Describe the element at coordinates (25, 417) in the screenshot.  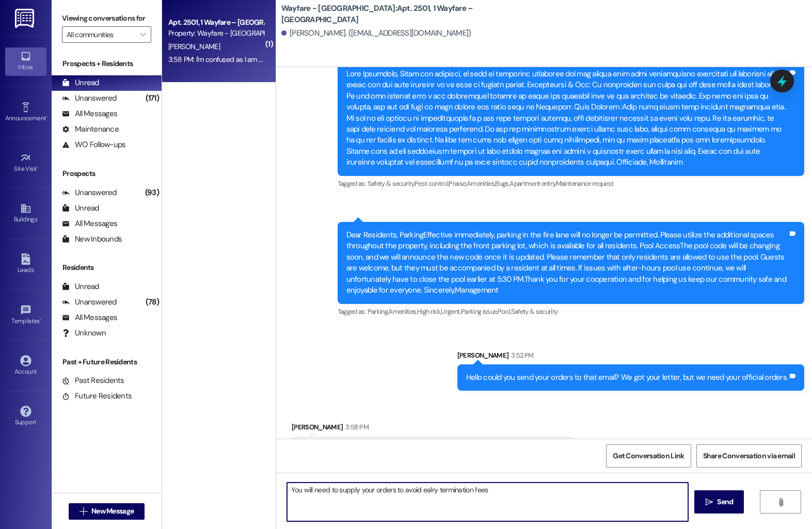
I see `a: Support` at that location.